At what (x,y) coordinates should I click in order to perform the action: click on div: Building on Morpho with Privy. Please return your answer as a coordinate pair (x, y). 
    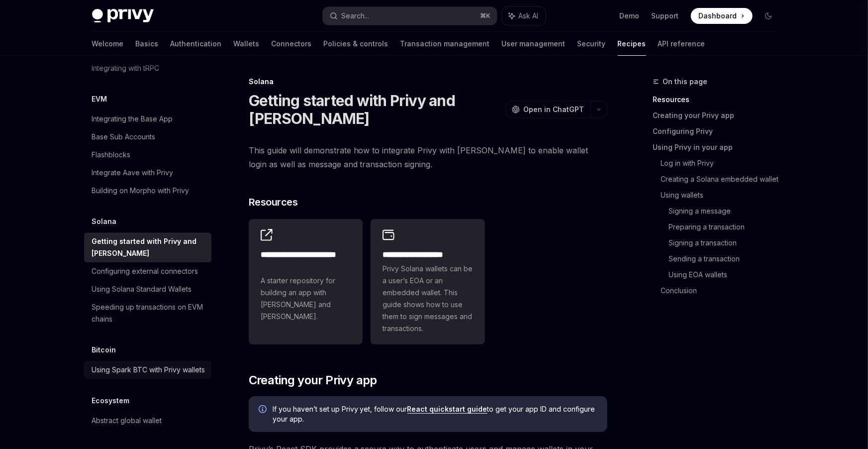
    Looking at the image, I should click on (141, 190).